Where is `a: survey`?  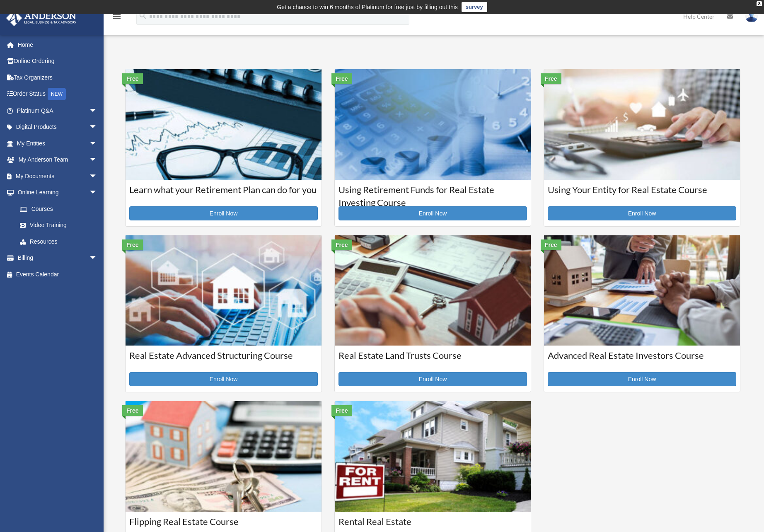 a: survey is located at coordinates (474, 7).